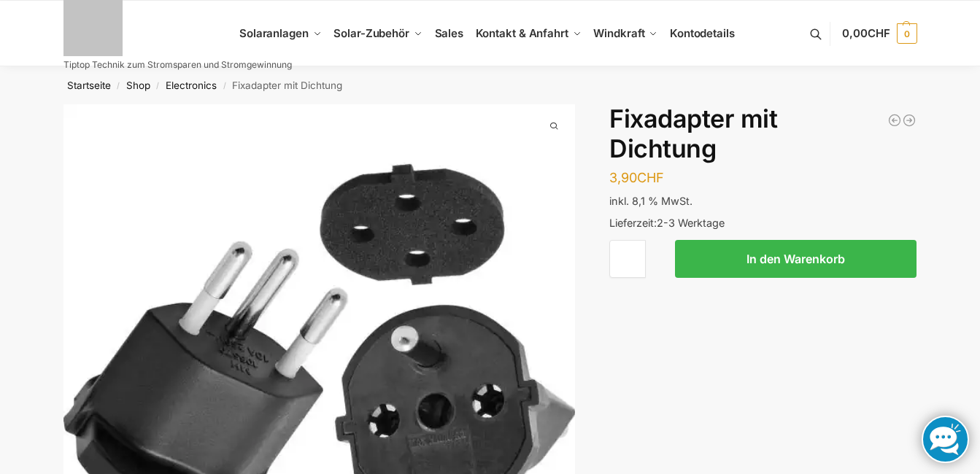 This screenshot has height=474, width=980. I want to click on a: 0,00CHF 0, so click(879, 34).